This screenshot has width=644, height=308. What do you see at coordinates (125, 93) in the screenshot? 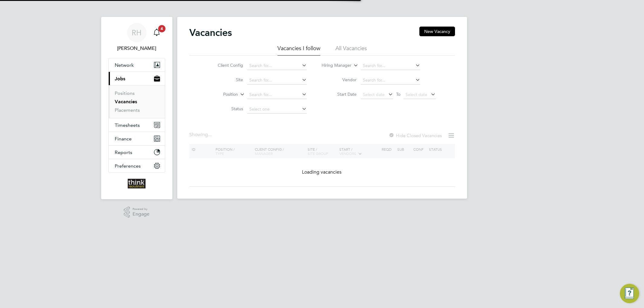
I see `a: Positions` at bounding box center [125, 93].